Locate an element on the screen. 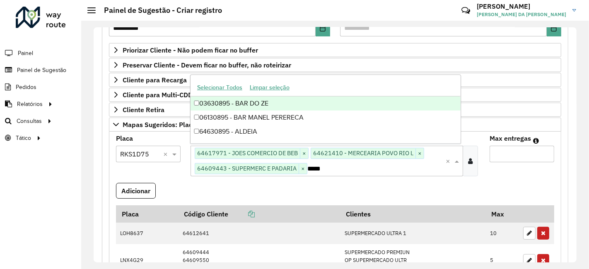 Image resolution: width=589 pixels, height=269 pixels. a: Cliente para Recarga is located at coordinates (335, 80).